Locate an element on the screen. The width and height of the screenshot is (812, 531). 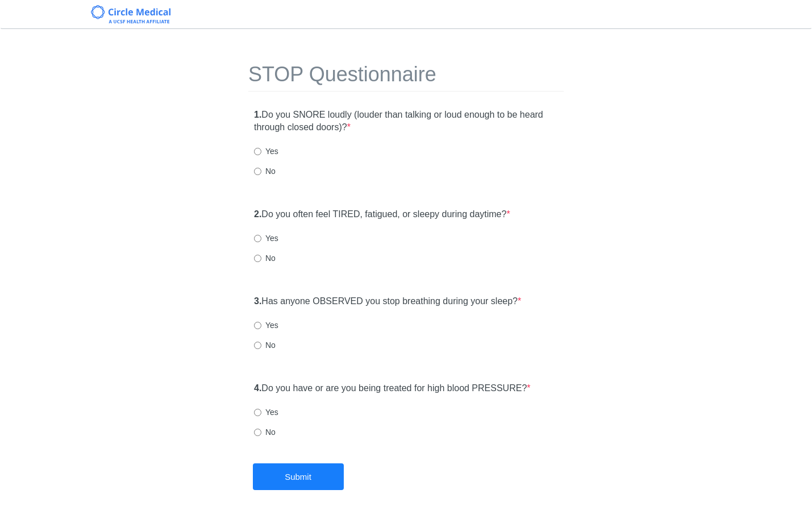
button: Submit is located at coordinates (299, 476).